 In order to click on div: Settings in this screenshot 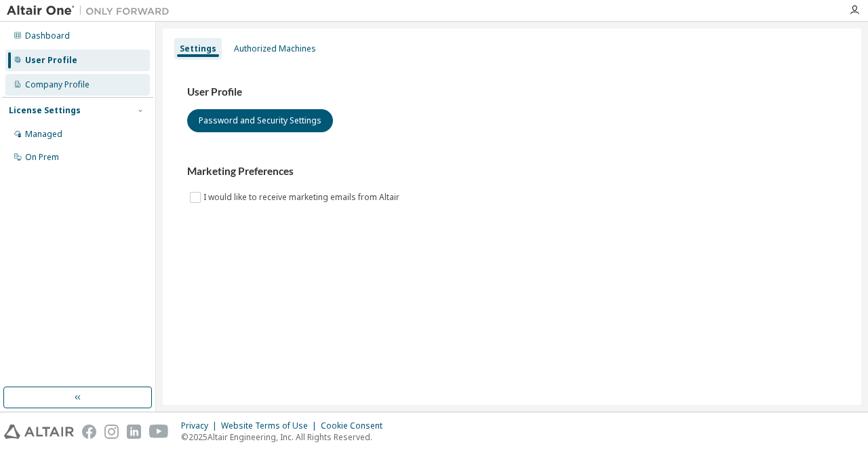, I will do `click(198, 49)`.